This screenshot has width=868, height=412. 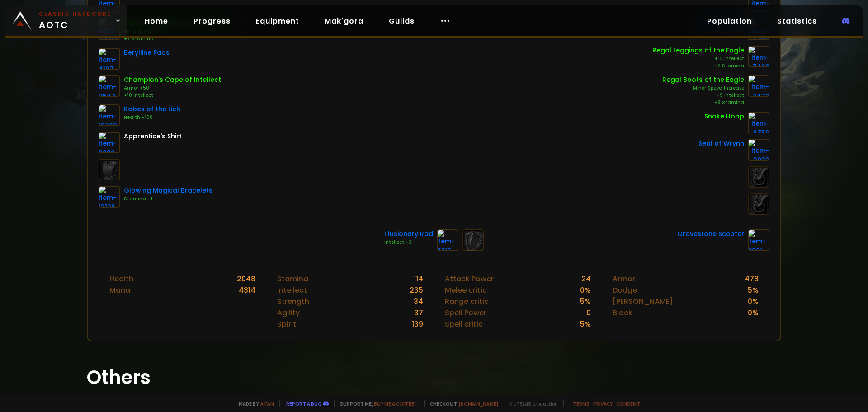 What do you see at coordinates (729, 21) in the screenshot?
I see `a: Population` at bounding box center [729, 21].